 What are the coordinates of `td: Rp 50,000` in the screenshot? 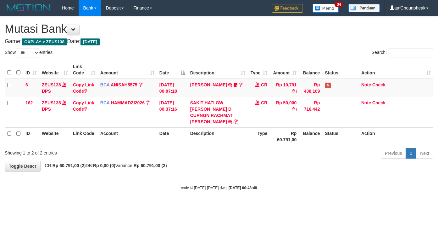 It's located at (284, 112).